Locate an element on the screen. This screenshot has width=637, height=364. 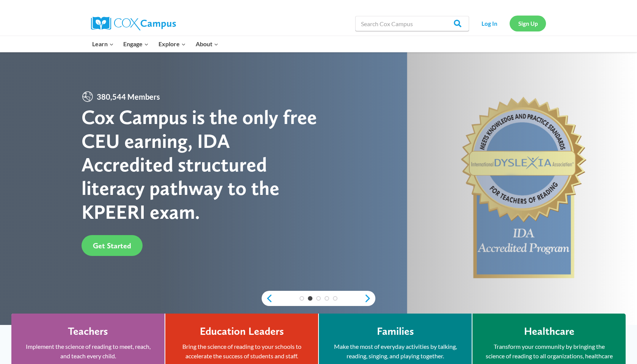
h4: Families is located at coordinates (396, 332).